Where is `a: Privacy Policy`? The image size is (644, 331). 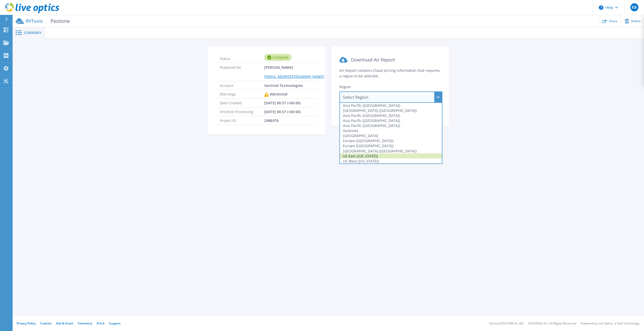
a: Privacy Policy is located at coordinates (26, 323).